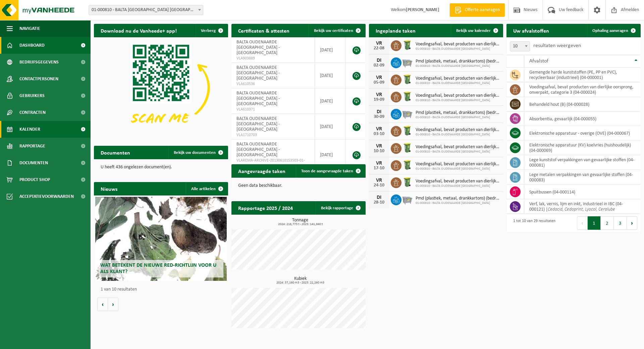 The image size is (644, 349). What do you see at coordinates (300, 224) in the screenshot?
I see `span: 2024: 216,773 t - 2025: 141,940 t` at bounding box center [300, 224].